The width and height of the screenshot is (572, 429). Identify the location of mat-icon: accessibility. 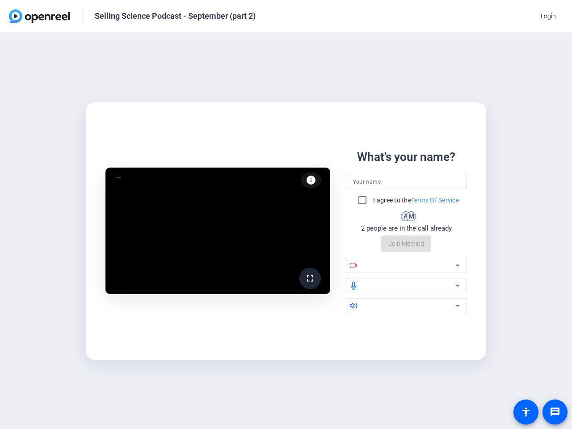
(526, 412).